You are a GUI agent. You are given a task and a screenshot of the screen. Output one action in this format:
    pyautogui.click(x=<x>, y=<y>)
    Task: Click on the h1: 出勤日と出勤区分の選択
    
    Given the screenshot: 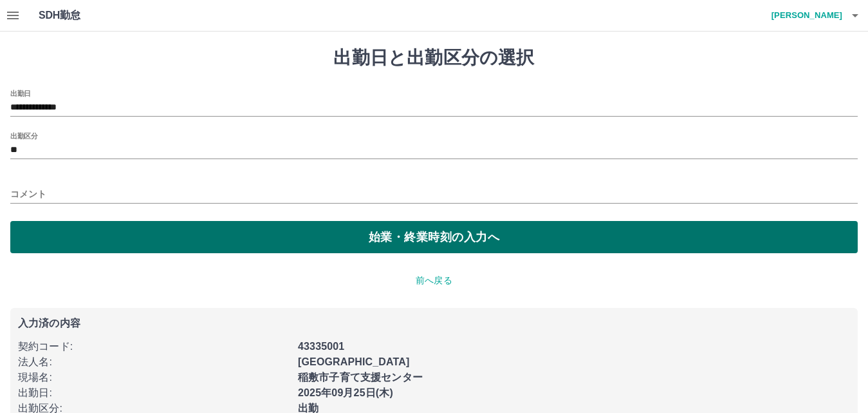 What is the action you would take?
    pyautogui.click(x=434, y=58)
    